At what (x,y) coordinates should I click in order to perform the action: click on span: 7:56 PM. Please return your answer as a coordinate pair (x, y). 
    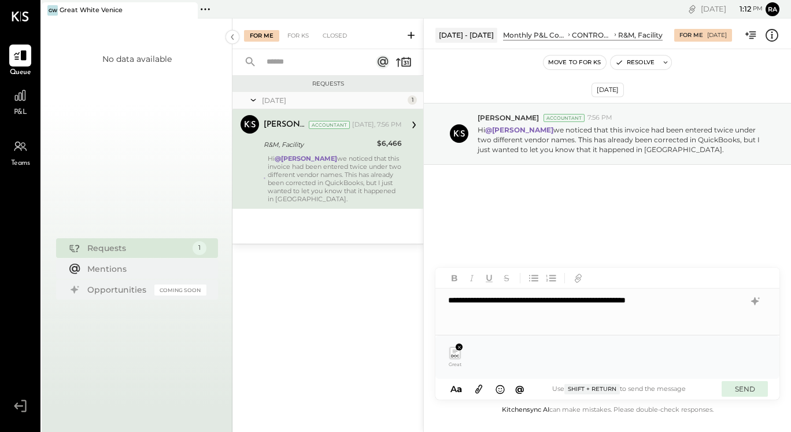
    Looking at the image, I should click on (600, 118).